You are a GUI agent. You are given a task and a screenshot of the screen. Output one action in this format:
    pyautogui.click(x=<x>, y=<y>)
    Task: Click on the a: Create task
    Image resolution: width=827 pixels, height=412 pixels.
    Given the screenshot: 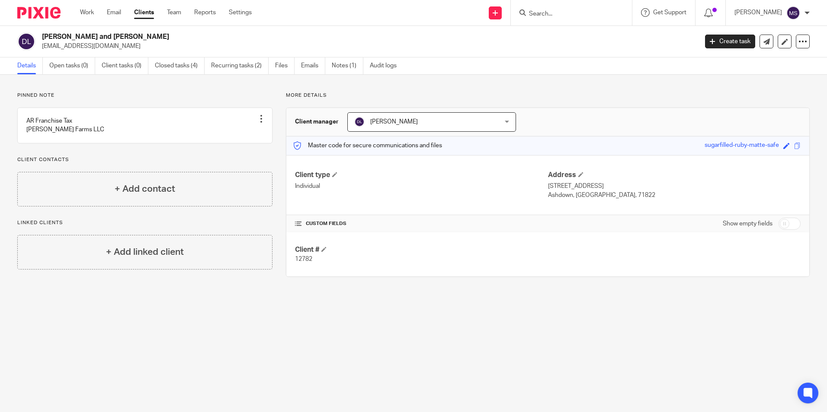 What is the action you would take?
    pyautogui.click(x=730, y=42)
    